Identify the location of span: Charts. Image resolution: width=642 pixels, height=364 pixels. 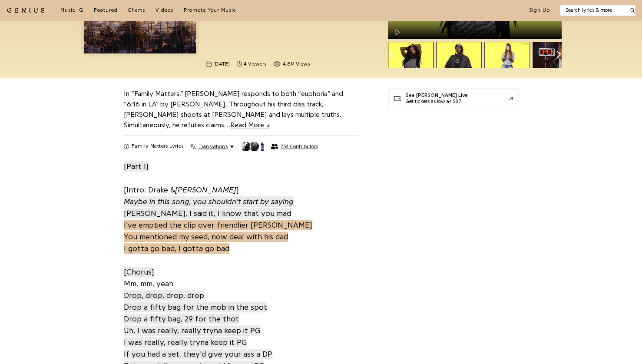
(137, 10).